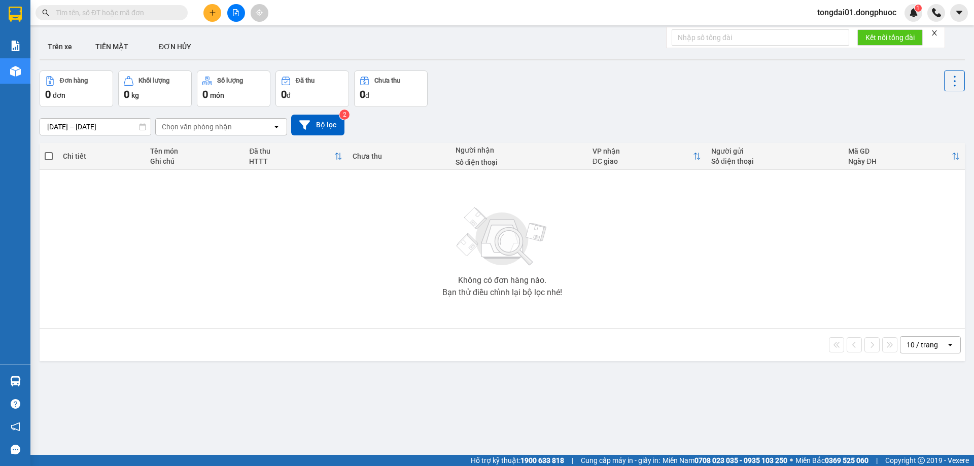 This screenshot has height=466, width=974. Describe the element at coordinates (918, 8) in the screenshot. I see `span: 1` at that location.